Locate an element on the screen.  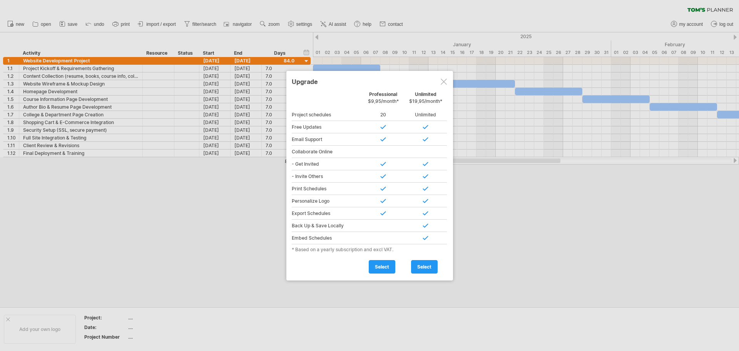
div: * Based on a yearly subscription and excl VAT. is located at coordinates (370, 249).